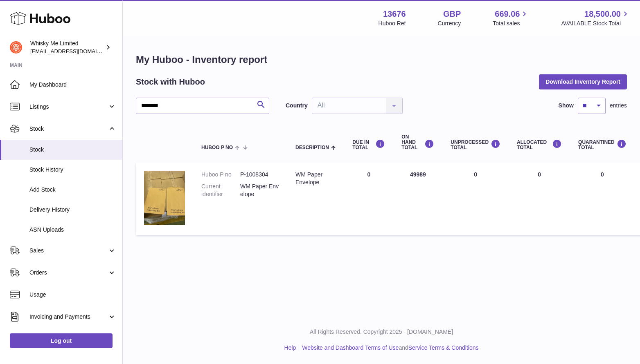  What do you see at coordinates (217, 148) in the screenshot?
I see `span: Huboo P no` at bounding box center [217, 148].